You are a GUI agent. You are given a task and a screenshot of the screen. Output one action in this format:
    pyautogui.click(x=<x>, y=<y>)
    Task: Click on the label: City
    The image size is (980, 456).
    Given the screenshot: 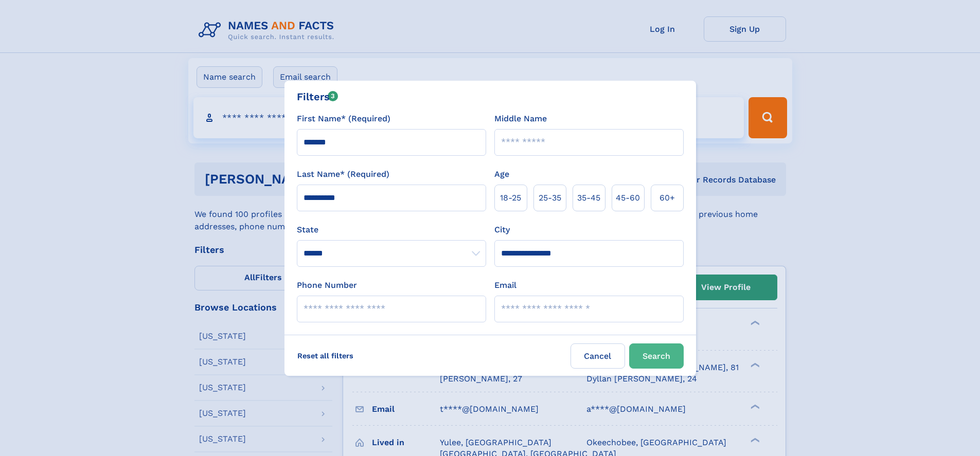 What is the action you would take?
    pyautogui.click(x=502, y=229)
    